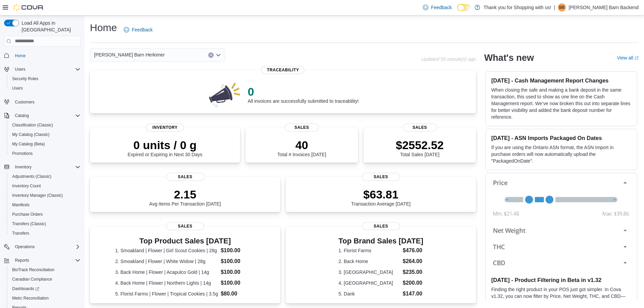 Image resolution: width=644 pixels, height=308 pixels. I want to click on a: Users, so click(17, 88).